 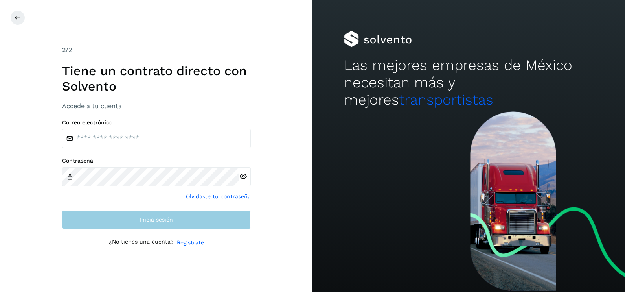 I want to click on p: ¿No tienes una cuenta?, so click(x=141, y=242).